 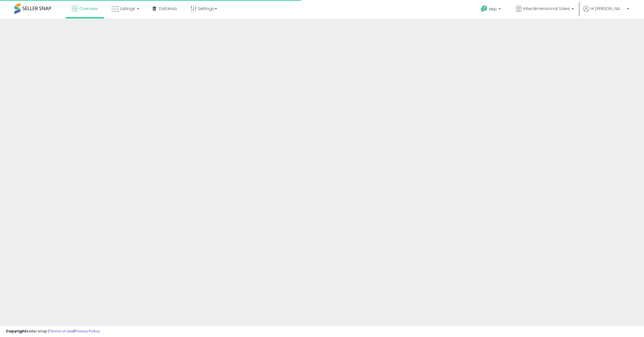 I want to click on span: Overview, so click(x=88, y=8).